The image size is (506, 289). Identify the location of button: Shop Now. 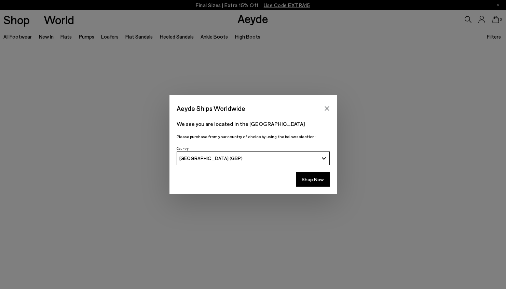
(312, 180).